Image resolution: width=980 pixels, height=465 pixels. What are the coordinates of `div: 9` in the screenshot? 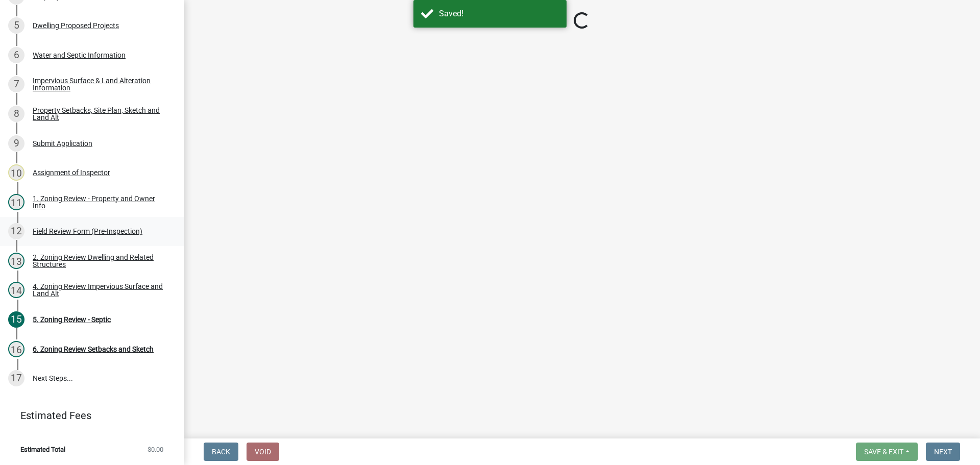 It's located at (17, 144).